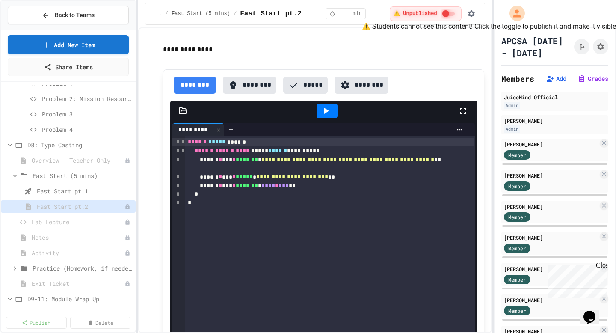 This screenshot has height=333, width=616. What do you see at coordinates (78, 252) in the screenshot?
I see `span: Activity` at bounding box center [78, 252].